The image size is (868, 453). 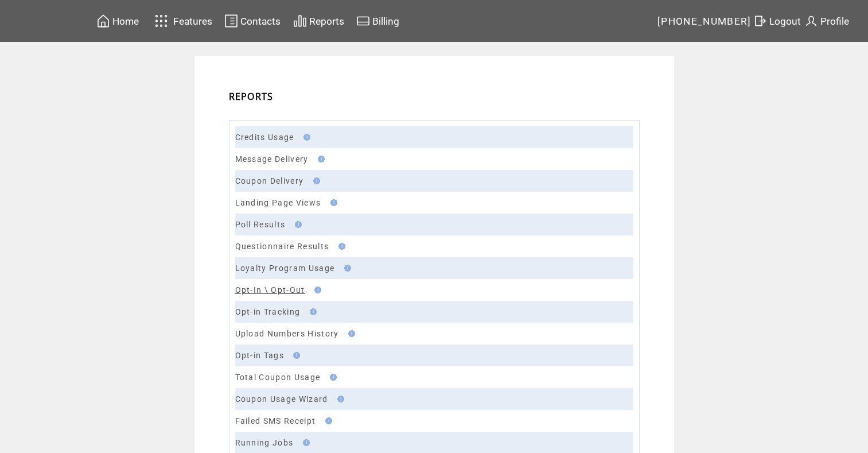 What do you see at coordinates (260, 355) in the screenshot?
I see `a: Opt-in Tags` at bounding box center [260, 355].